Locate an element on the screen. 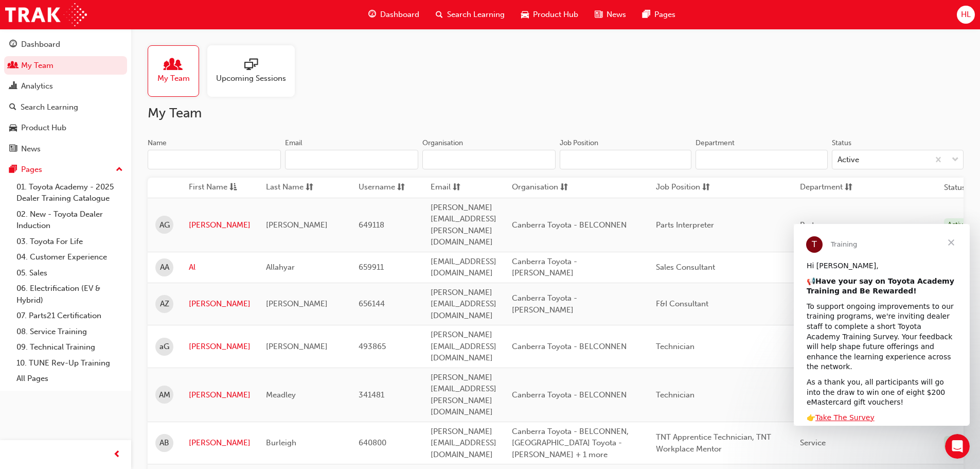 The image size is (980, 469). a: pages-iconPages is located at coordinates (659, 15).